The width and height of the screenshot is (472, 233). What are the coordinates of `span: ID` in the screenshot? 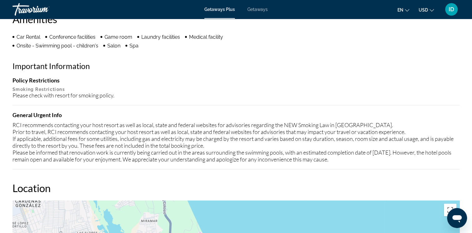 It's located at (452, 9).